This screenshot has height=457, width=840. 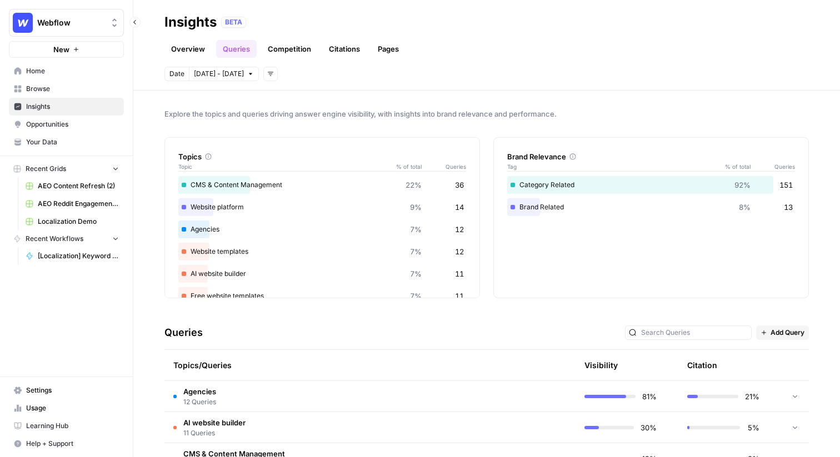 I want to click on input: Search Queries, so click(x=695, y=333).